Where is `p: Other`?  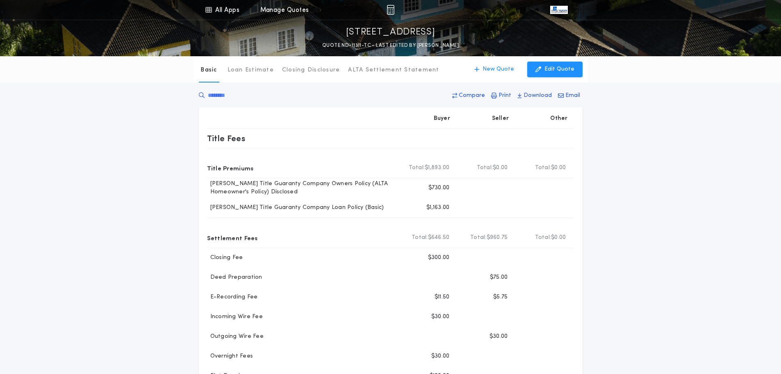
p: Other is located at coordinates (559, 119).